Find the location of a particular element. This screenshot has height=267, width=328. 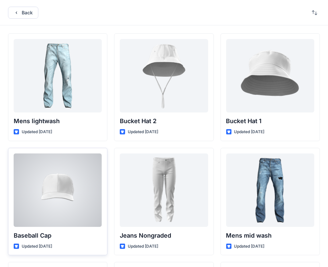

p: Bucket Hat 2 is located at coordinates (164, 121).